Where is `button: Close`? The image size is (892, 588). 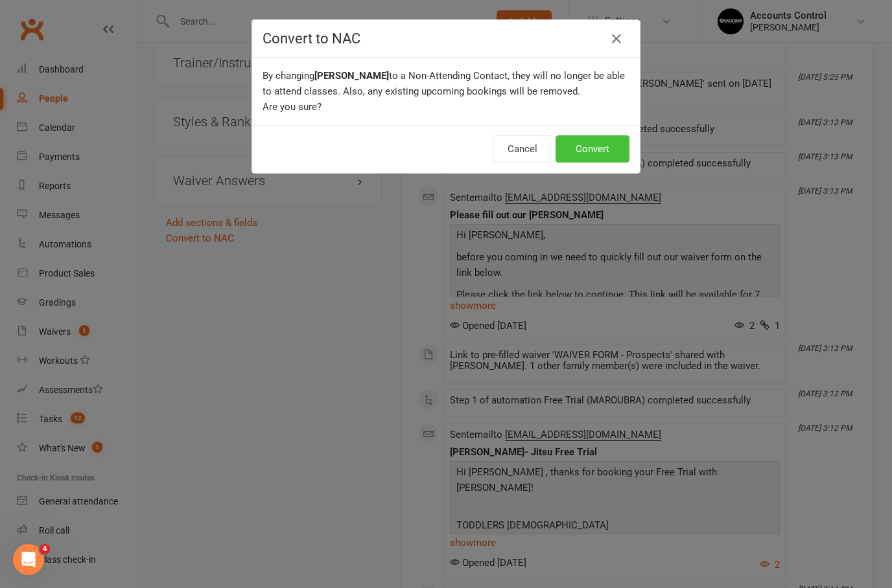 button: Close is located at coordinates (617, 39).